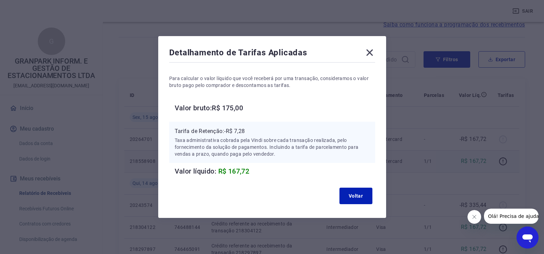  Describe the element at coordinates (275, 108) in the screenshot. I see `h6: Valor bruto: R$ 175,00` at that location.